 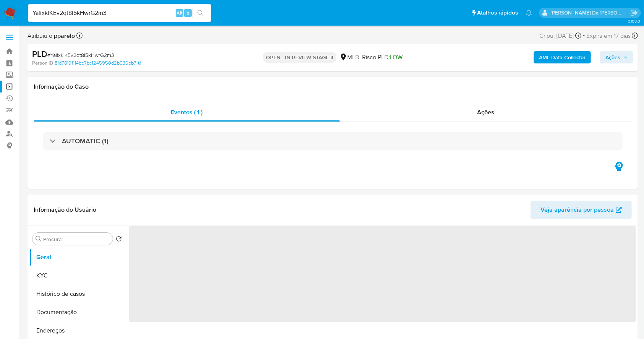 What do you see at coordinates (581, 210) in the screenshot?
I see `button: Veja aparência por pessoa` at bounding box center [581, 210].